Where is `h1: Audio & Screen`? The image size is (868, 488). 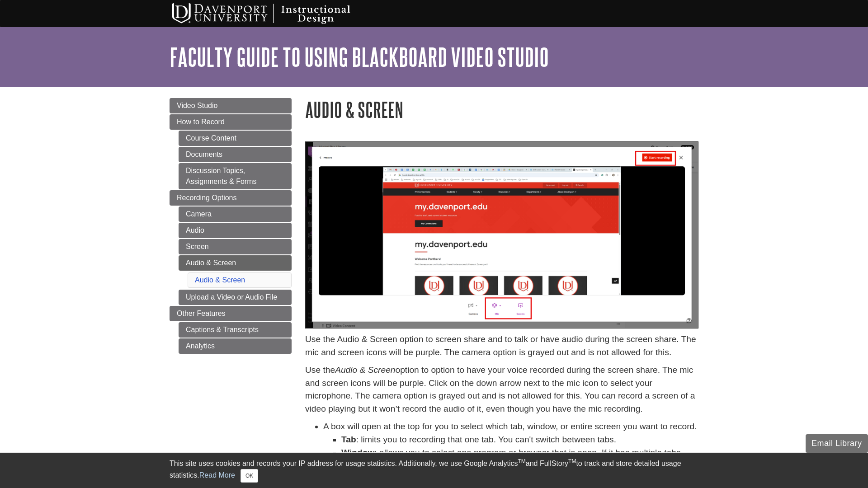 h1: Audio & Screen is located at coordinates (502, 109).